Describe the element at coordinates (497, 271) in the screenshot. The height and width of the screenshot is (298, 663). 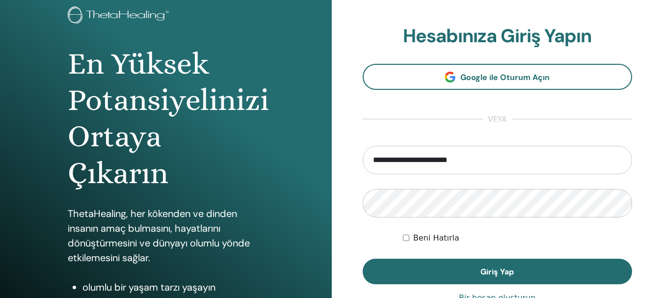
I see `font: Giriş Yap` at that location.